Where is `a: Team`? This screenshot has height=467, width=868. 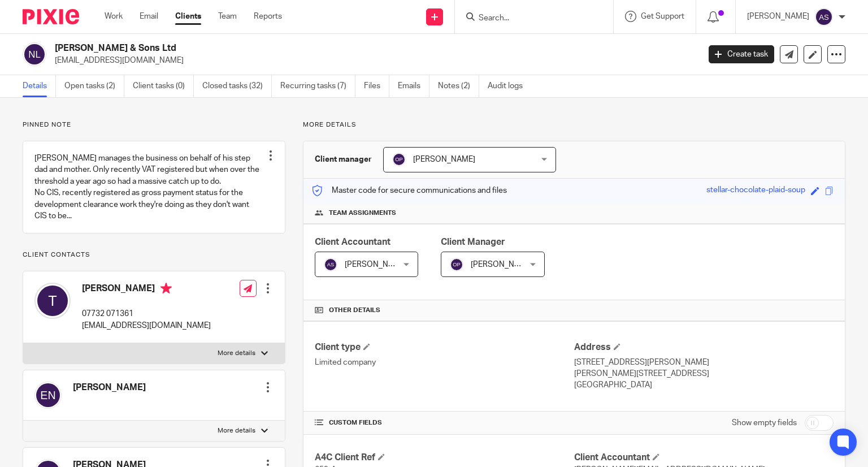
a: Team is located at coordinates (227, 16).